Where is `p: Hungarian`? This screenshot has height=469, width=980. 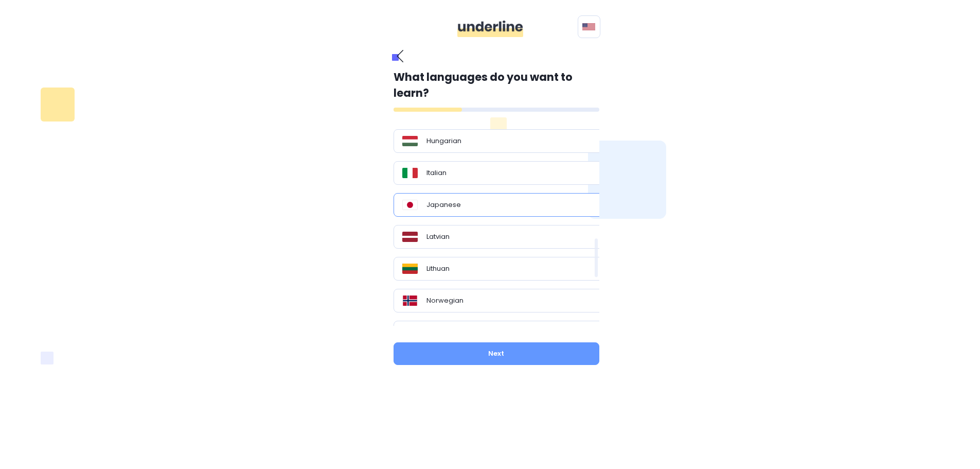
p: Hungarian is located at coordinates (444, 141).